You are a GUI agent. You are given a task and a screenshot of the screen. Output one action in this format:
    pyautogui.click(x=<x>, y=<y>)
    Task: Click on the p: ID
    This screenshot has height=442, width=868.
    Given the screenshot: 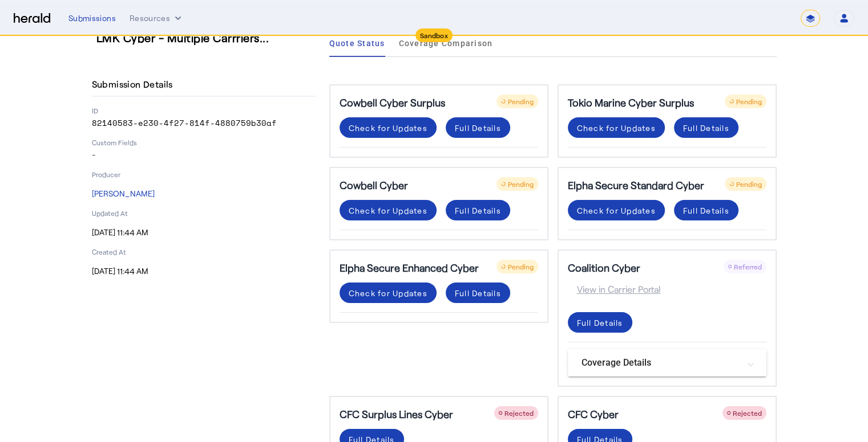 What is the action you would take?
    pyautogui.click(x=204, y=111)
    